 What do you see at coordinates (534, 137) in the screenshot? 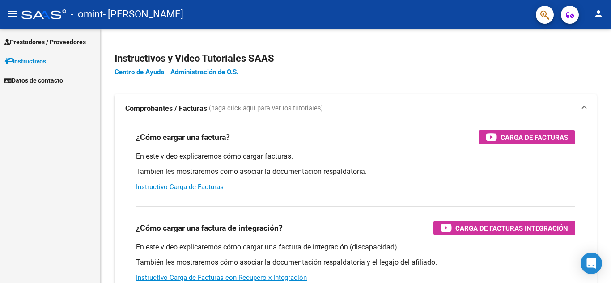
I see `span: Carga de Facturas` at bounding box center [534, 137].